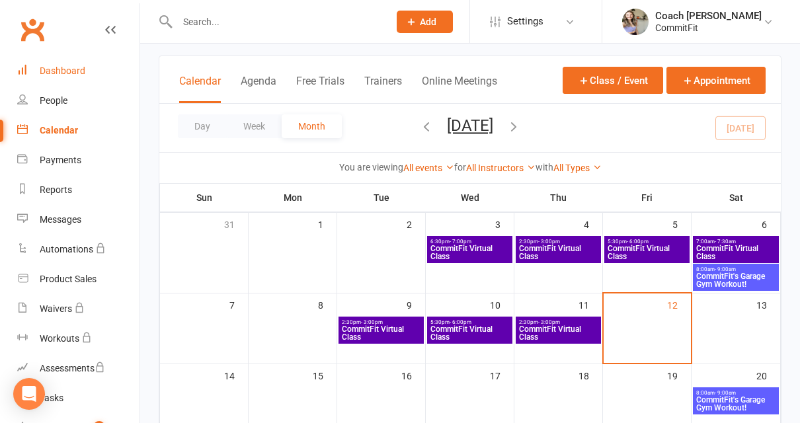 Image resolution: width=800 pixels, height=423 pixels. Describe the element at coordinates (768, 375) in the screenshot. I see `div: 20` at that location.